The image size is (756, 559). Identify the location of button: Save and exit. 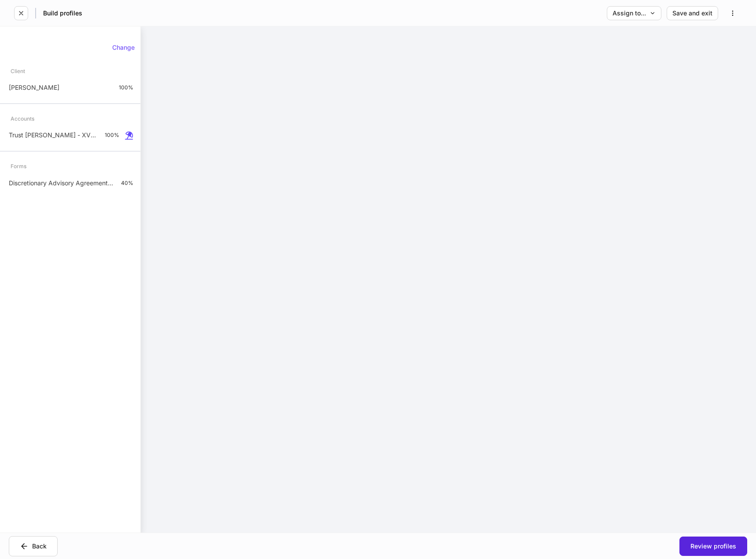
(692, 13).